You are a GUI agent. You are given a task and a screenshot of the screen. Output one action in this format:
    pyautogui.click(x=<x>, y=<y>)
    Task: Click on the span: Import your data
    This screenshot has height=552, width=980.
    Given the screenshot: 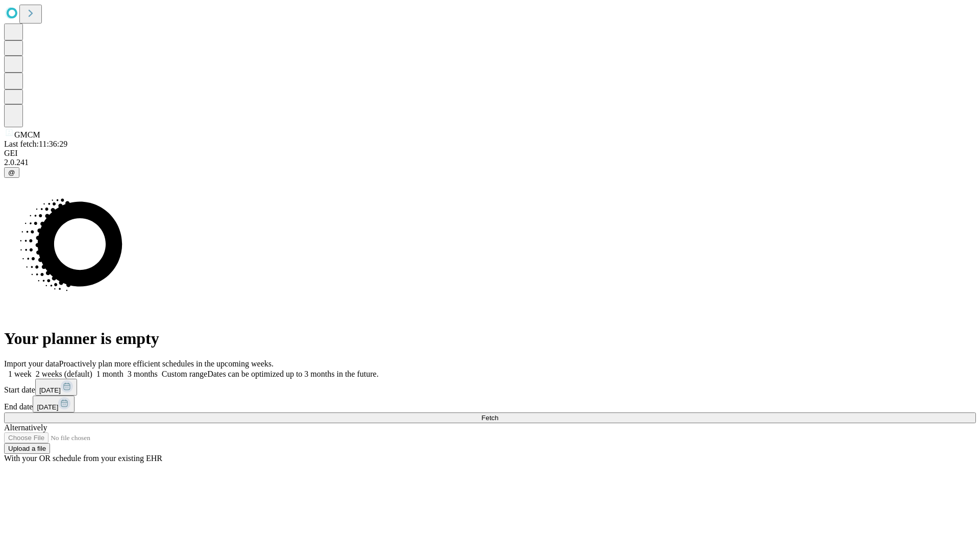 What is the action you would take?
    pyautogui.click(x=32, y=363)
    